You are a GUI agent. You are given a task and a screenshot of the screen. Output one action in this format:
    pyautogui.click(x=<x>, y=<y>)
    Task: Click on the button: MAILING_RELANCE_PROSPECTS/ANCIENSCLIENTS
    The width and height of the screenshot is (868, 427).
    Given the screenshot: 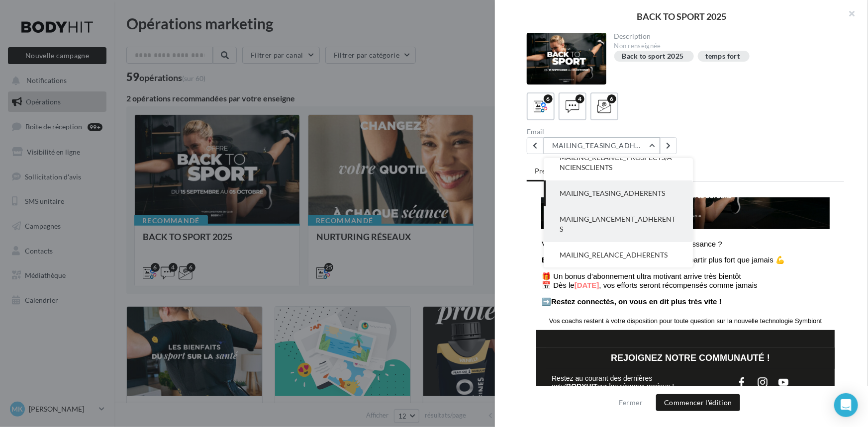 What is the action you would take?
    pyautogui.click(x=618, y=163)
    